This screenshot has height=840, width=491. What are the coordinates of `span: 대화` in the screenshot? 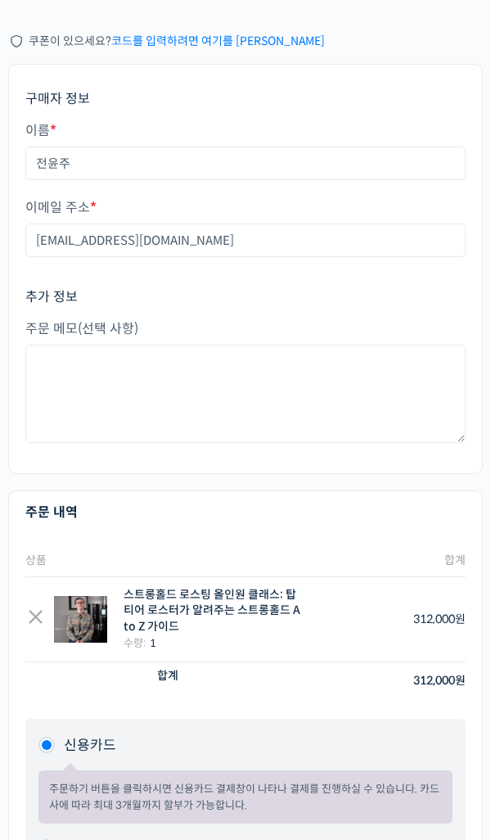 It's located at (160, 551).